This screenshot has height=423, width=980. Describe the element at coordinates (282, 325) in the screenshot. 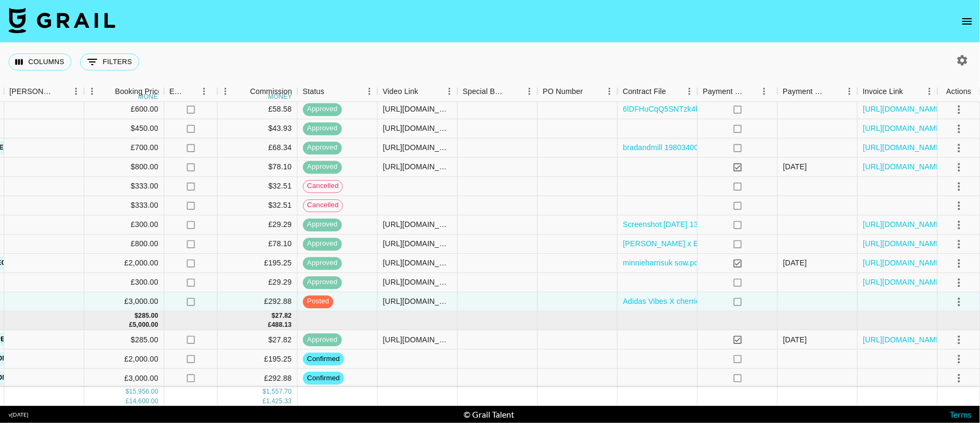

I see `div: 488.13` at that location.